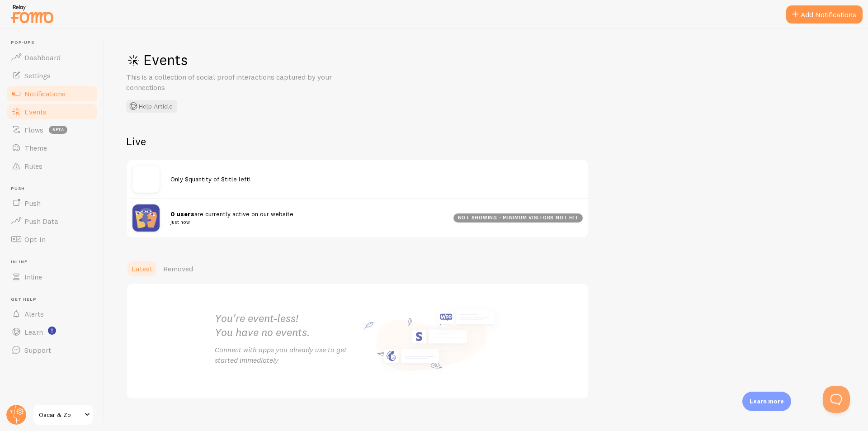 The height and width of the screenshot is (431, 868). I want to click on a: Latest, so click(142, 268).